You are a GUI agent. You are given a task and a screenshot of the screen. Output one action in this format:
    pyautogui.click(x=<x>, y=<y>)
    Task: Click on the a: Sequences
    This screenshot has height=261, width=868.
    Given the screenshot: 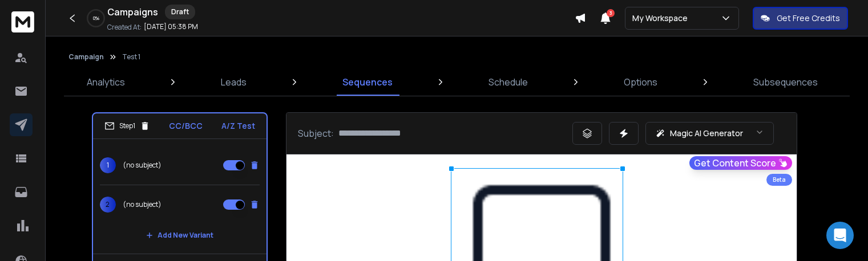 What is the action you would take?
    pyautogui.click(x=367, y=82)
    